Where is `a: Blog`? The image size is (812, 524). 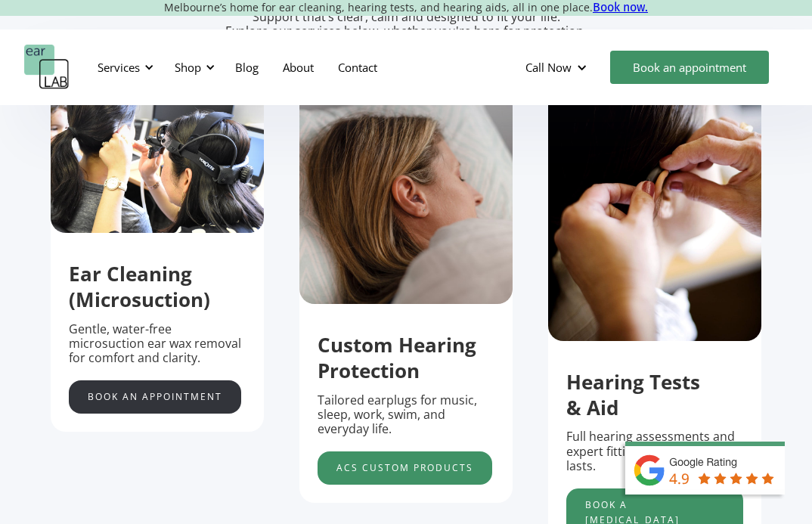 a: Blog is located at coordinates (246, 67).